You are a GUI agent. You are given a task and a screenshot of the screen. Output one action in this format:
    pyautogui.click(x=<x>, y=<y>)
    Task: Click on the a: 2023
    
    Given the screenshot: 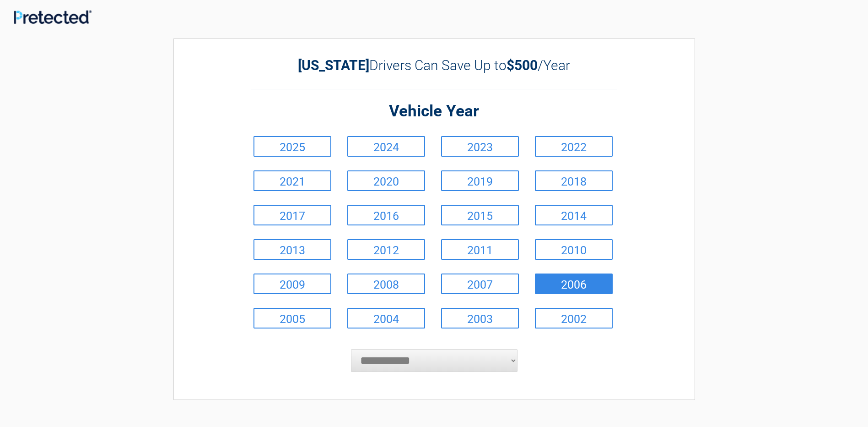 What is the action you would take?
    pyautogui.click(x=480, y=146)
    